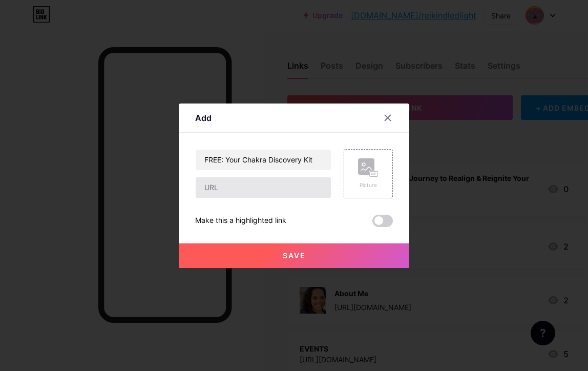  I want to click on div: Picture, so click(369, 185).